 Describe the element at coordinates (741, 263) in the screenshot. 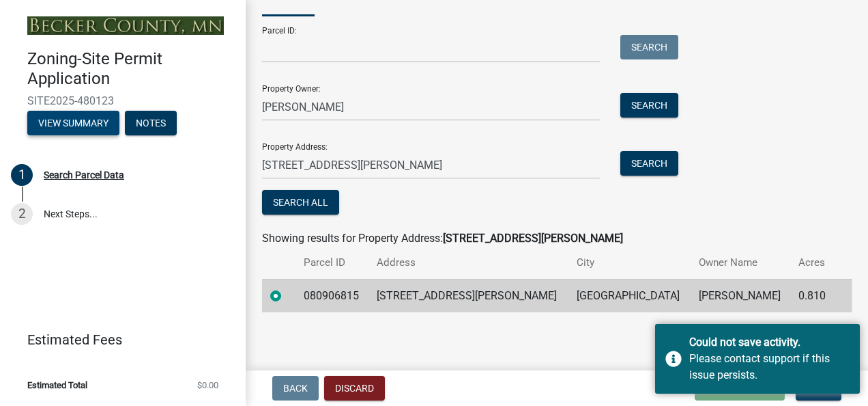

I see `th: Owner Name` at that location.